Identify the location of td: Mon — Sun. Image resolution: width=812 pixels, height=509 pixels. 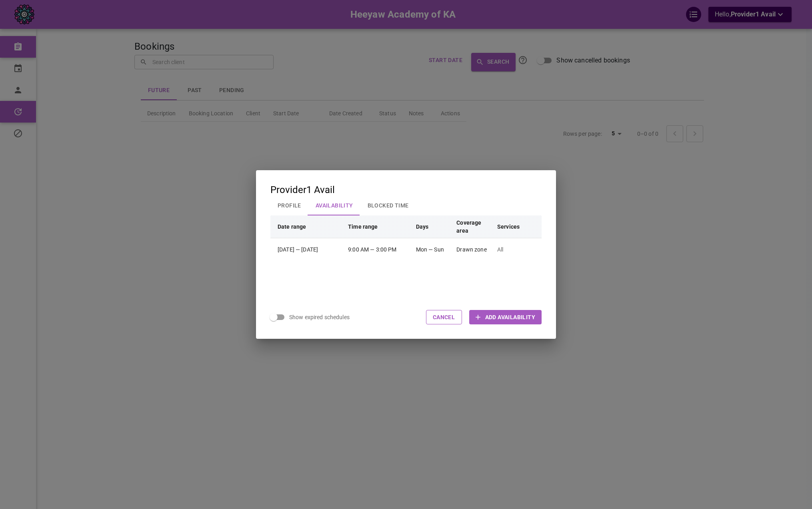
(433, 249).